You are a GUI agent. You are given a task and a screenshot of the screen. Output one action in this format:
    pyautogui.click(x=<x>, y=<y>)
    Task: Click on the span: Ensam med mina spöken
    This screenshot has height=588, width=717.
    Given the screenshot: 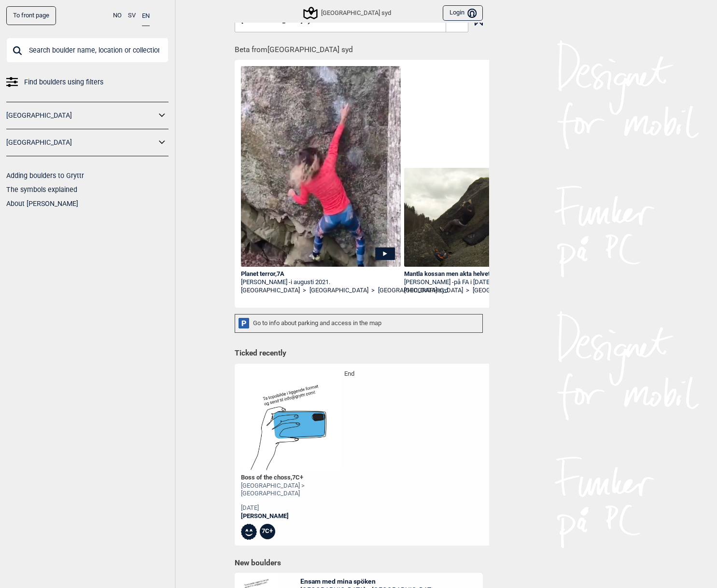 What is the action you would take?
    pyautogui.click(x=367, y=582)
    